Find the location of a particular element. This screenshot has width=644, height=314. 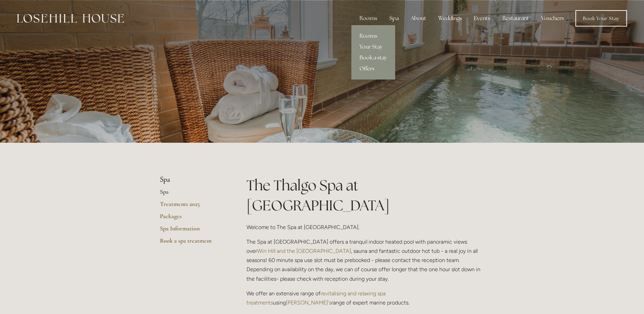

a: Your Stay is located at coordinates (373, 47).